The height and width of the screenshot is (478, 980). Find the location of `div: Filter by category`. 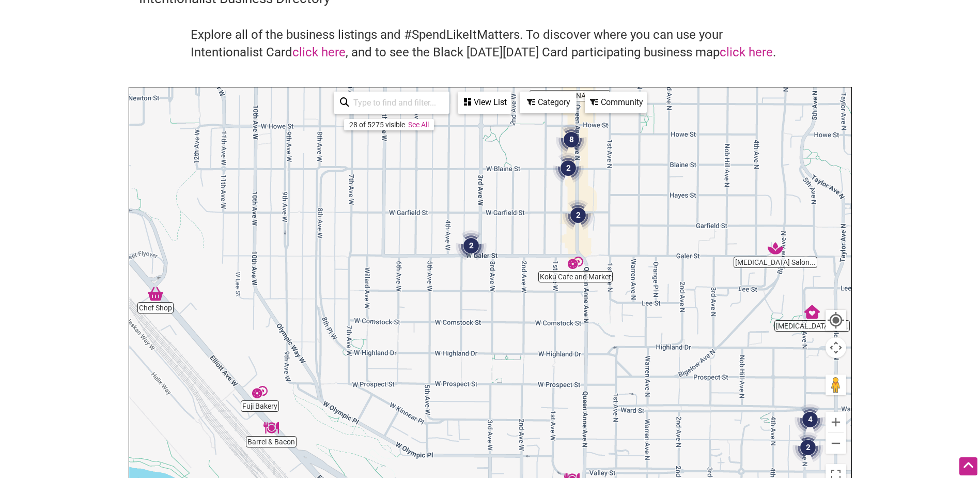

div: Filter by category is located at coordinates (548, 102).